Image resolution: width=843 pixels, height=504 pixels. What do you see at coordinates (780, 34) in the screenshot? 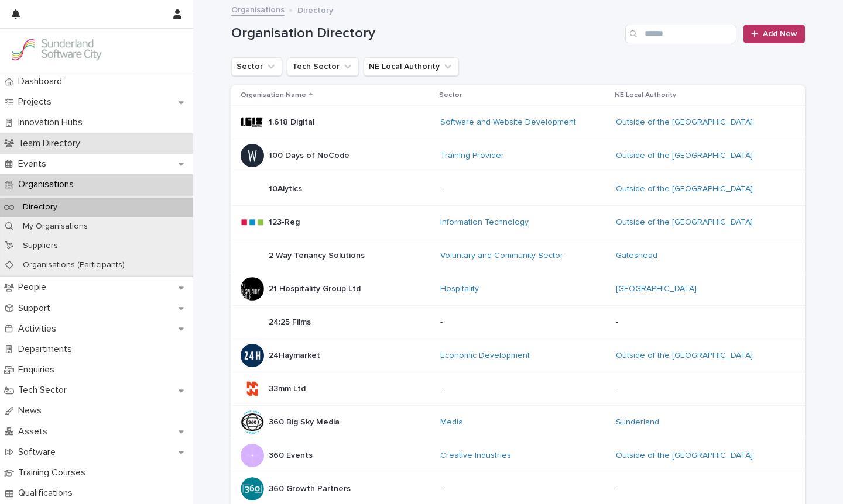
I see `span: Add New` at bounding box center [780, 34].